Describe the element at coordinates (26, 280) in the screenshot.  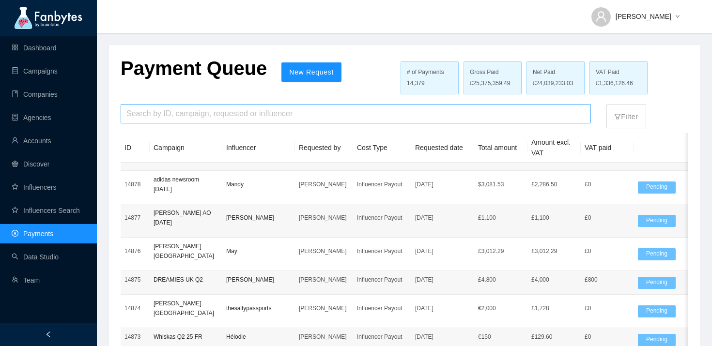
I see `a: usergroup-addTeam` at that location.